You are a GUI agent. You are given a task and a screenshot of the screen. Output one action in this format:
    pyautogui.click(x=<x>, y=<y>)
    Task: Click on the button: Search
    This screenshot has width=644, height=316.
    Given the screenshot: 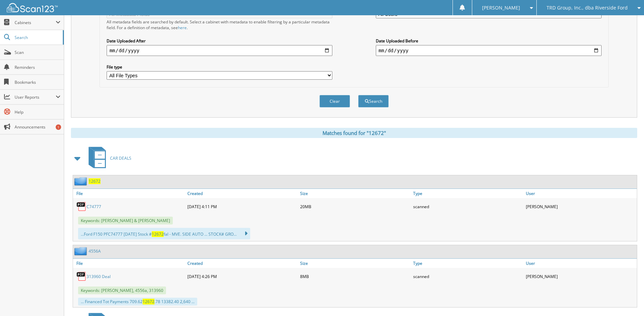 What is the action you would take?
    pyautogui.click(x=374, y=101)
    